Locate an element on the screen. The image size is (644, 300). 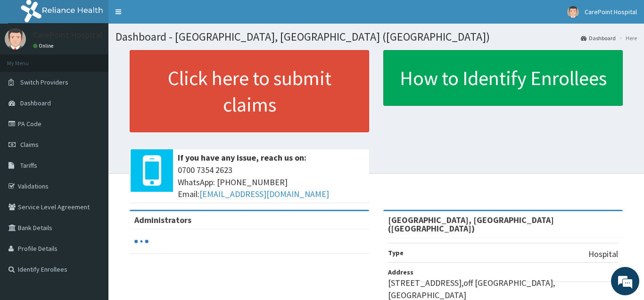
b: Type is located at coordinates (395, 252).